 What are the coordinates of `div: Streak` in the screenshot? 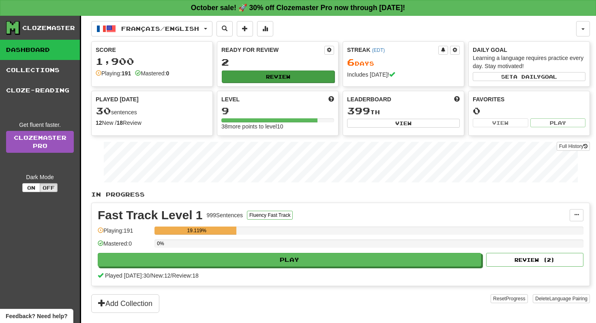 It's located at (392, 50).